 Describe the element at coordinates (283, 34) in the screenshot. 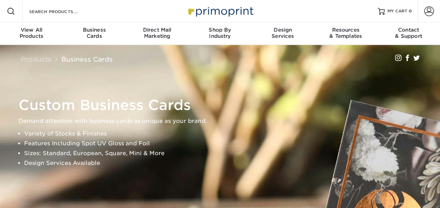

I see `a: DesignServices` at that location.